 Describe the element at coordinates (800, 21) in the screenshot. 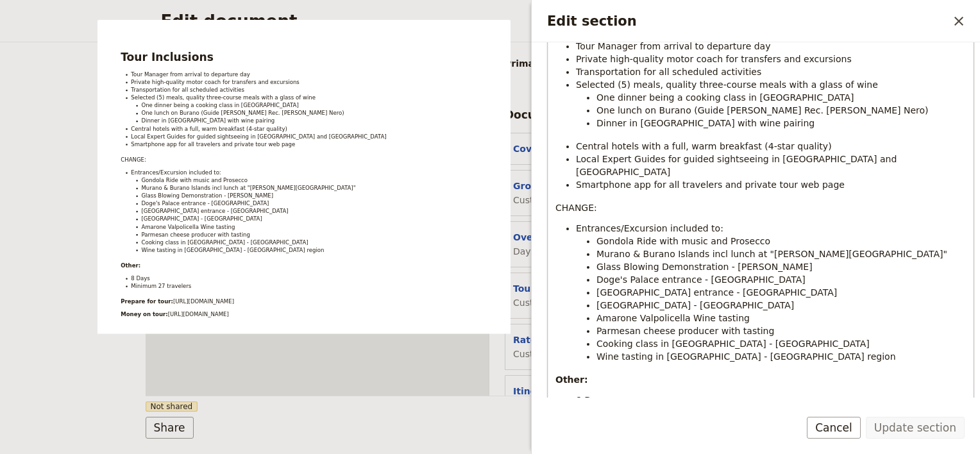

I see `button: Download pdf` at that location.